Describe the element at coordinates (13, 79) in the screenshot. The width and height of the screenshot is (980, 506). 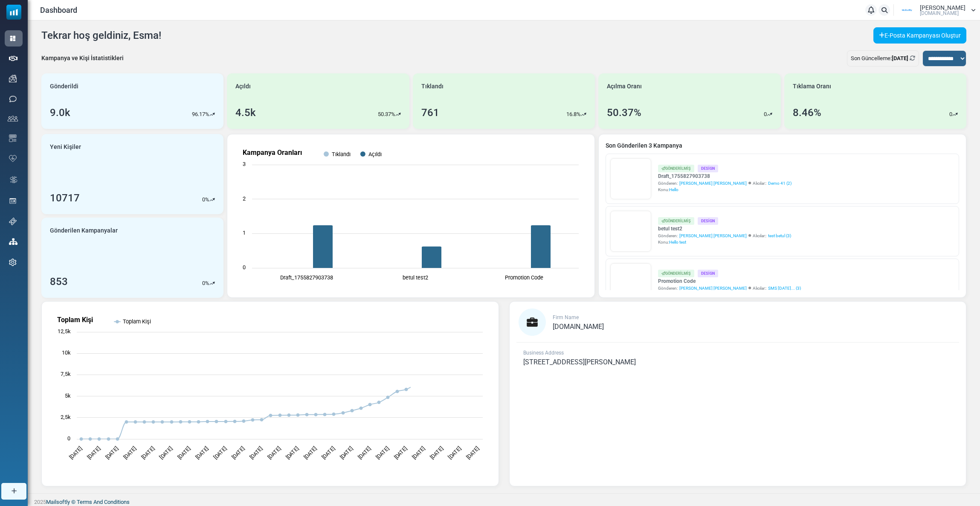
I see `img: campaigns-icon.png` at that location.